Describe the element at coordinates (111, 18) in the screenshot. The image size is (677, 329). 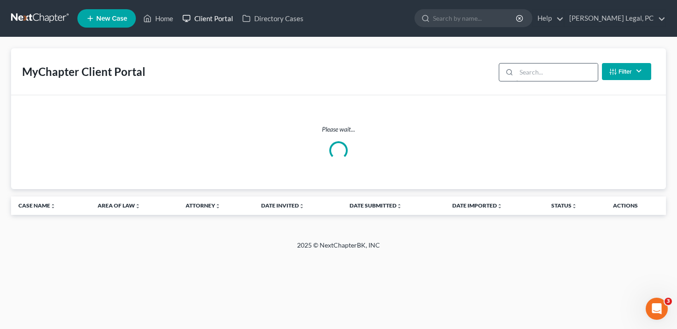
I see `span: New Case` at that location.